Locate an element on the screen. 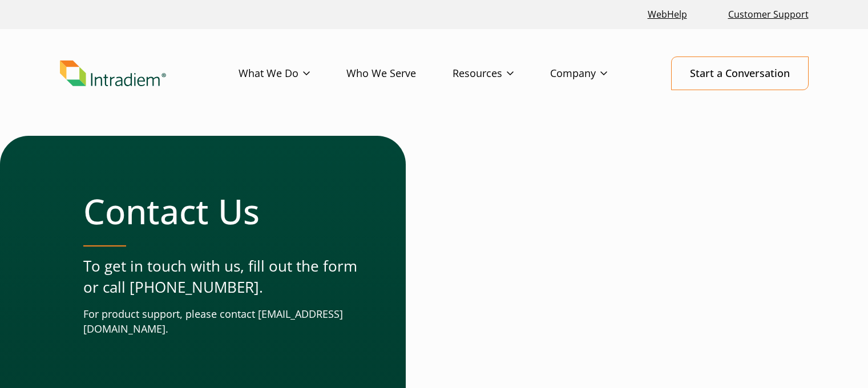 Image resolution: width=868 pixels, height=388 pixels. a: Who We Serve is located at coordinates (400, 74).